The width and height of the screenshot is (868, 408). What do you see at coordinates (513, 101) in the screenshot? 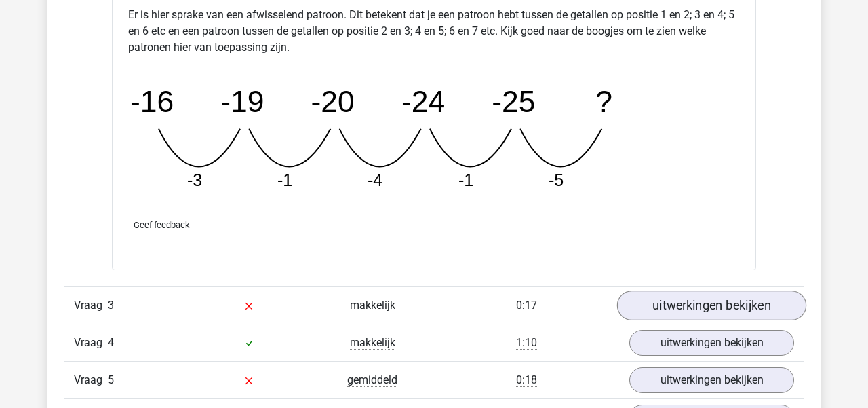
I see `tspan: -25` at bounding box center [513, 101].